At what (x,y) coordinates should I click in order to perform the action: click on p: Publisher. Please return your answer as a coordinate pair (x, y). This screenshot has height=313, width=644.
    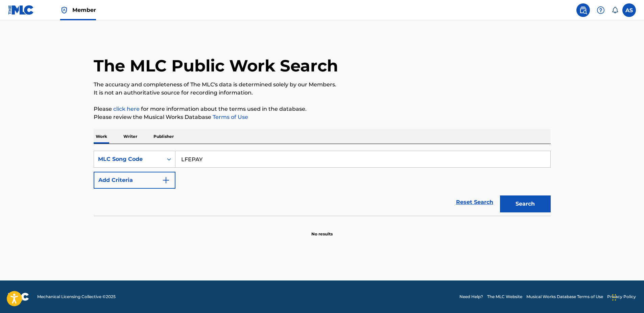
    Looking at the image, I should click on (163, 136).